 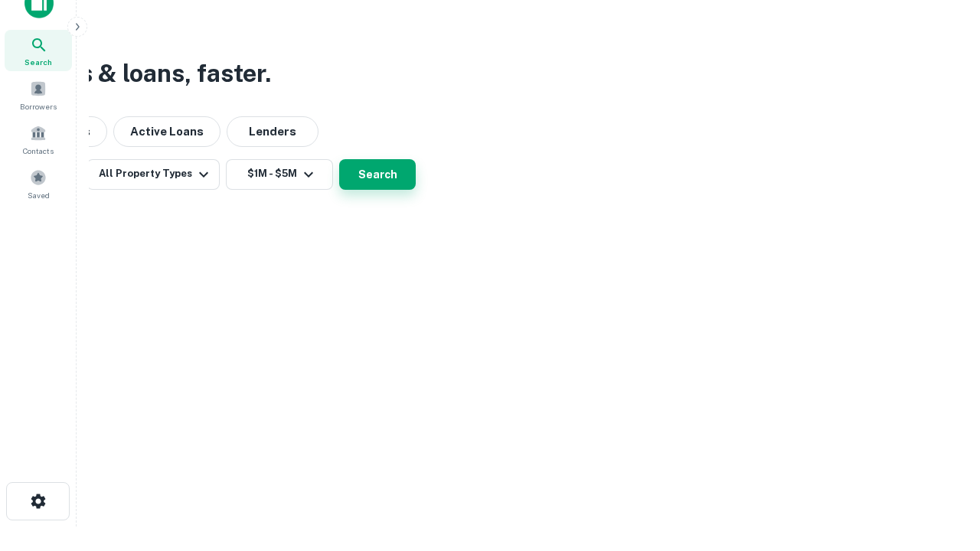 I want to click on a: Saved, so click(x=38, y=184).